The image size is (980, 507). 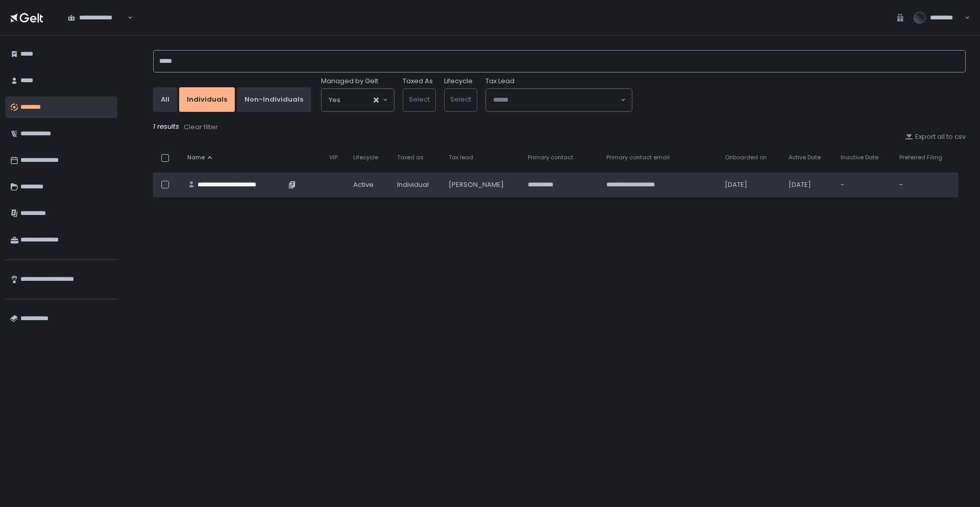 What do you see at coordinates (638, 157) in the screenshot?
I see `span: Primary contact email` at bounding box center [638, 157].